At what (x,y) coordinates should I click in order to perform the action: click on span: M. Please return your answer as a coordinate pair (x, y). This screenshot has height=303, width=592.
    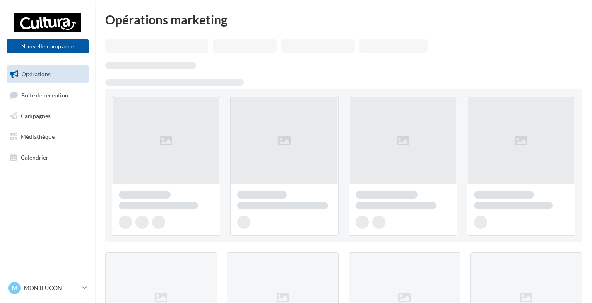
    Looking at the image, I should click on (14, 288).